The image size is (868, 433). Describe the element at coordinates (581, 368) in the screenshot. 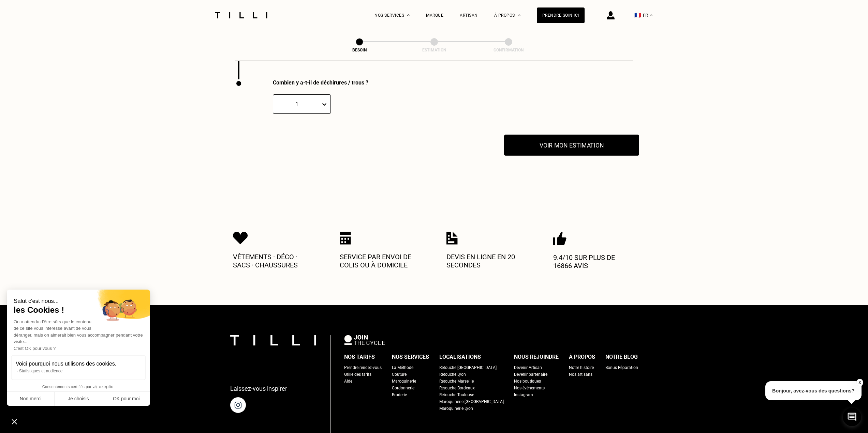

I see `div: Notre histoire` at that location.